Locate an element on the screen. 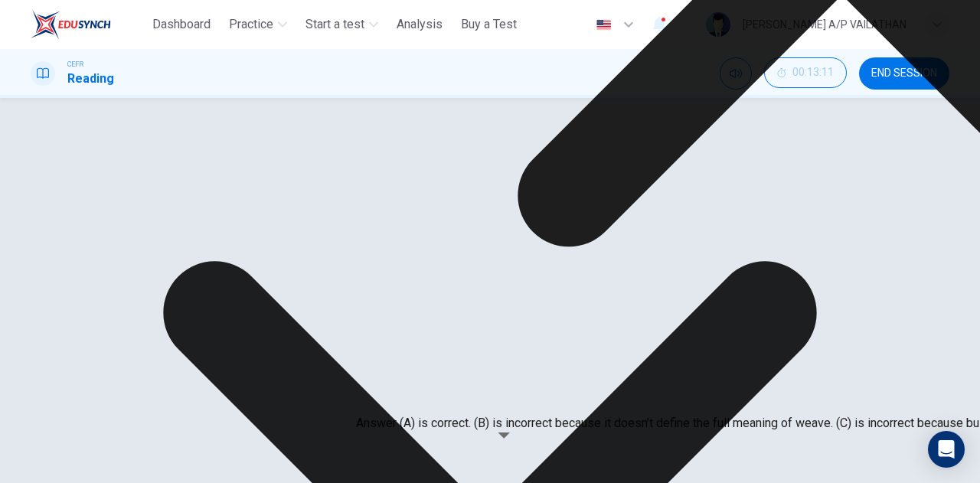 This screenshot has height=483, width=980. span: Dashboard is located at coordinates (181, 24).